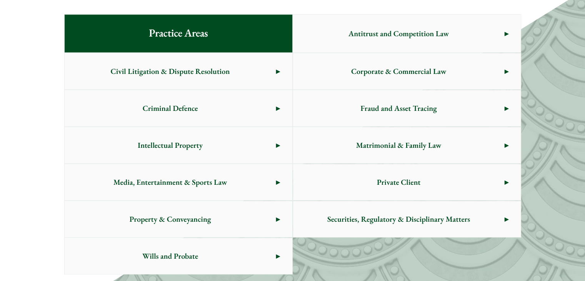 The image size is (585, 281). I want to click on a: Private Client, so click(407, 182).